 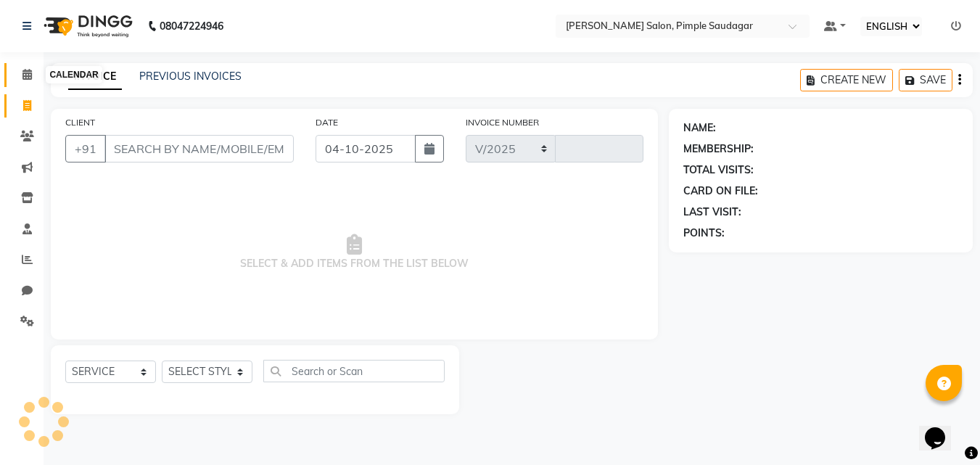 What do you see at coordinates (718, 148) in the screenshot?
I see `div: MEMBERSHIP:` at bounding box center [718, 148].